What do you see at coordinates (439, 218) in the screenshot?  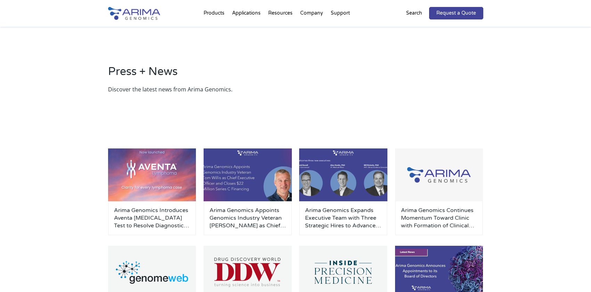 I see `a: Arima Genomics Continues Momentum Toward Clinic with Formation of Clinical Advisory Board` at bounding box center [439, 218].